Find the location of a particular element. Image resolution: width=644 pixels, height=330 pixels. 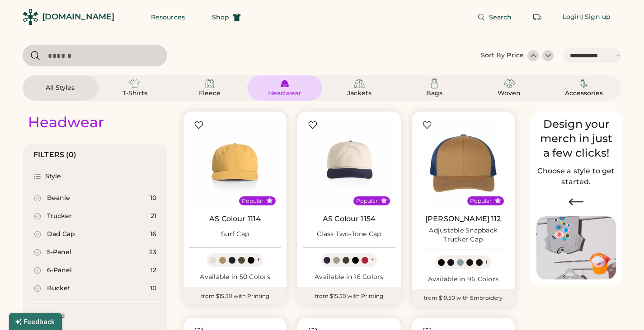

img: Jackets Icon is located at coordinates (359, 84).